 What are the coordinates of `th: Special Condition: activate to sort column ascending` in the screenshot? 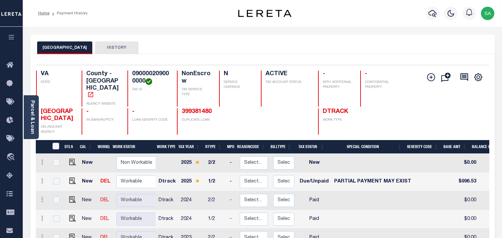 It's located at (366, 147).